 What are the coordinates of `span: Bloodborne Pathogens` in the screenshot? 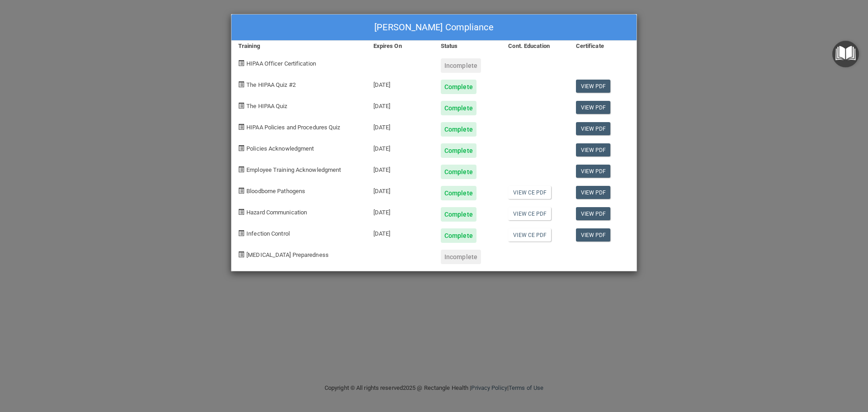 It's located at (276, 191).